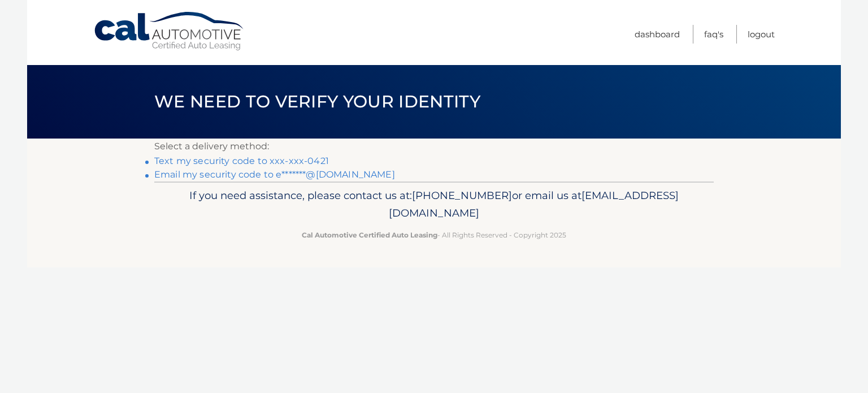 Image resolution: width=868 pixels, height=393 pixels. I want to click on a: Logout, so click(761, 34).